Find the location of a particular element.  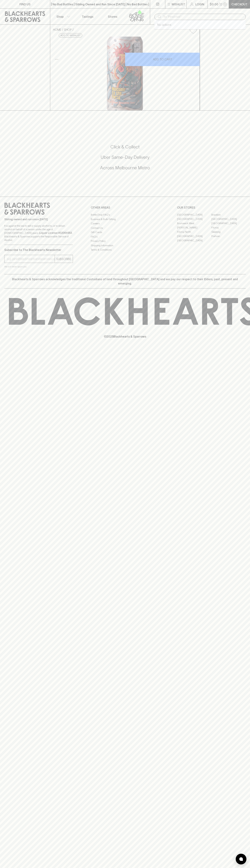

p: $0.00 is located at coordinates (214, 4).